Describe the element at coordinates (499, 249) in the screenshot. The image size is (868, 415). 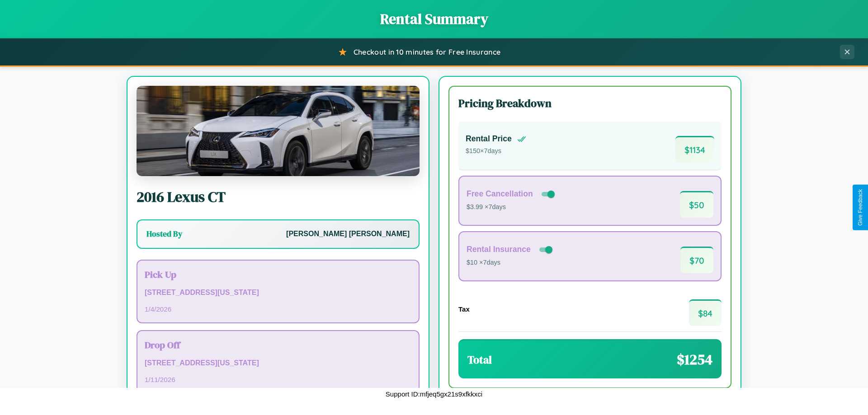
I see `h4: Rental Insurance` at that location.